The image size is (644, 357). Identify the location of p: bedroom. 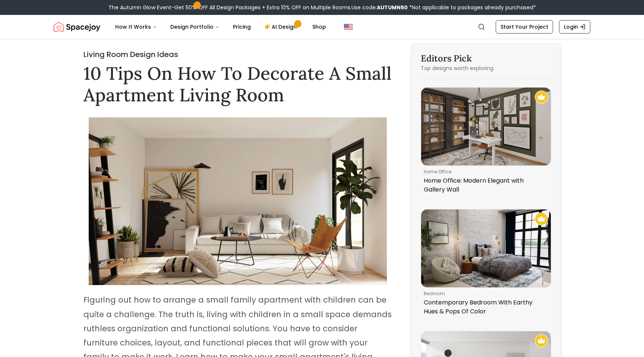
(484, 294).